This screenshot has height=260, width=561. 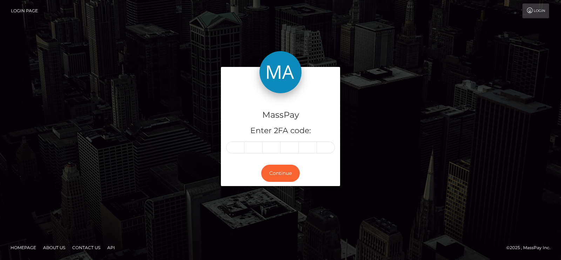 What do you see at coordinates (86, 248) in the screenshot?
I see `a: Contact Us` at bounding box center [86, 248].